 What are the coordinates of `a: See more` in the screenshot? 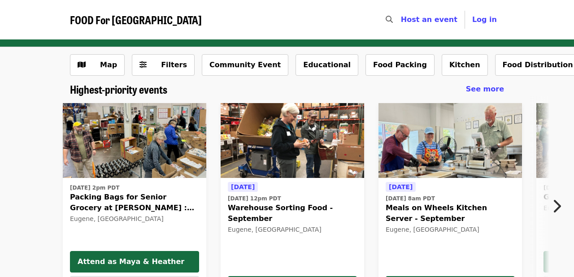 It's located at (485, 89).